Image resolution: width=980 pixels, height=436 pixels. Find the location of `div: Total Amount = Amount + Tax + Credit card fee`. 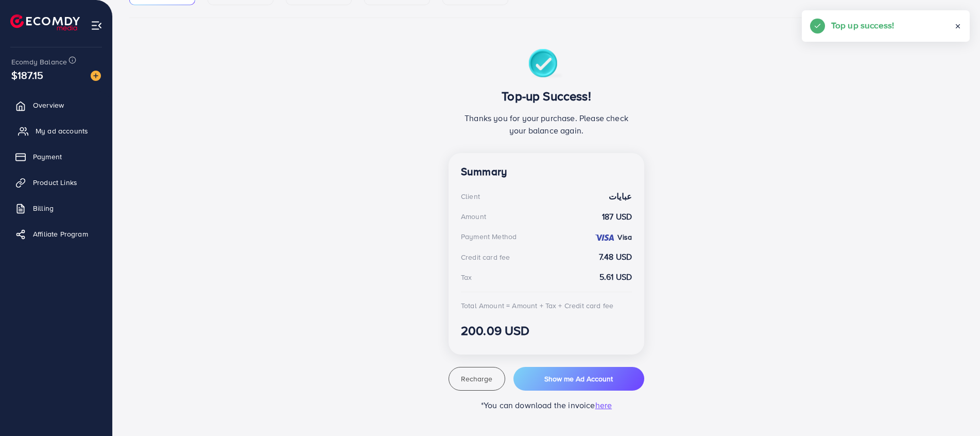

div: Total Amount = Amount + Tax + Credit card fee is located at coordinates (537, 306).